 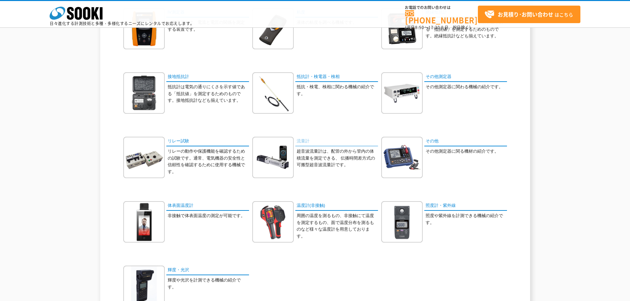 What do you see at coordinates (466, 142) in the screenshot?
I see `a: その他` at bounding box center [466, 142].